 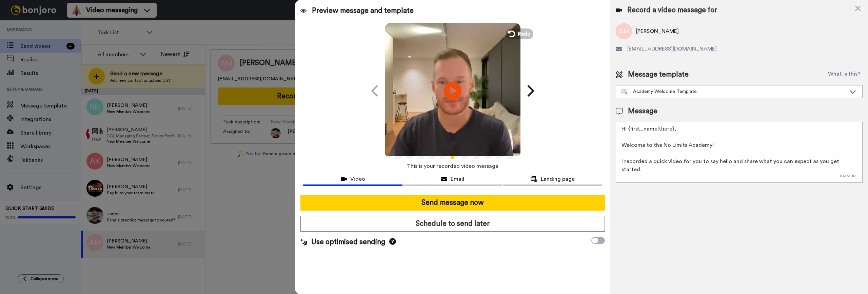 What do you see at coordinates (557, 179) in the screenshot?
I see `span: Landing page` at bounding box center [557, 179].